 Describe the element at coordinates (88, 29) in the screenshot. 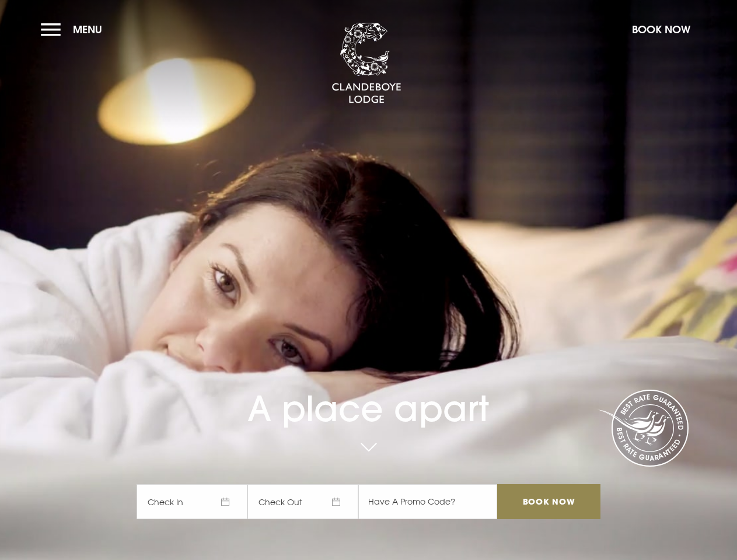

I see `span: Menu` at that location.